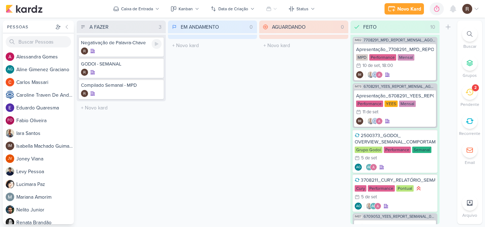 This screenshot has width=485, height=227. What do you see at coordinates (10, 82) in the screenshot?
I see `img: Carlos Massari` at bounding box center [10, 82].